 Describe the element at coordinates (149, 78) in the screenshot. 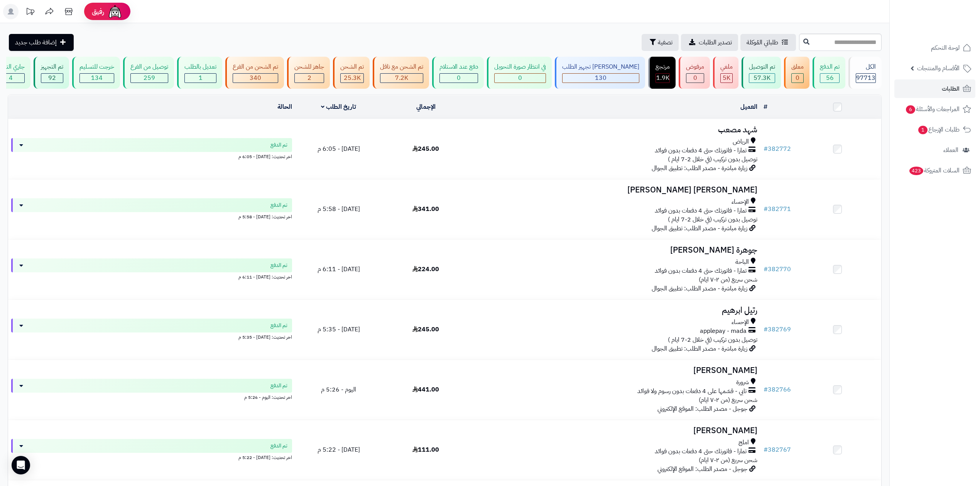

I see `span: 259` at that location.